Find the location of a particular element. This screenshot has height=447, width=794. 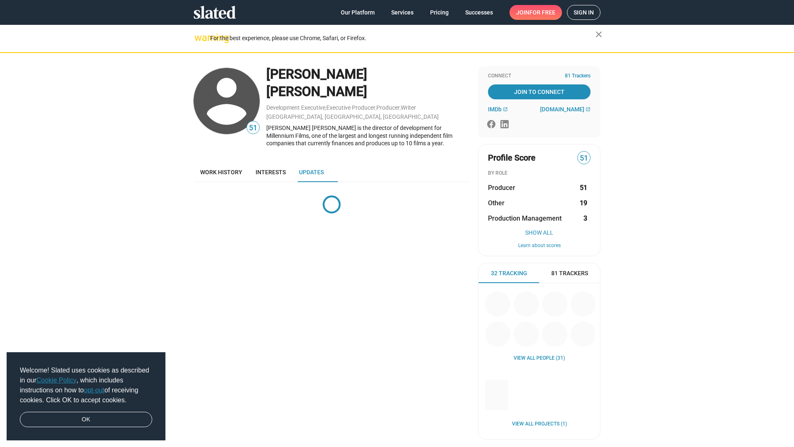

a: Producer is located at coordinates (388, 108).